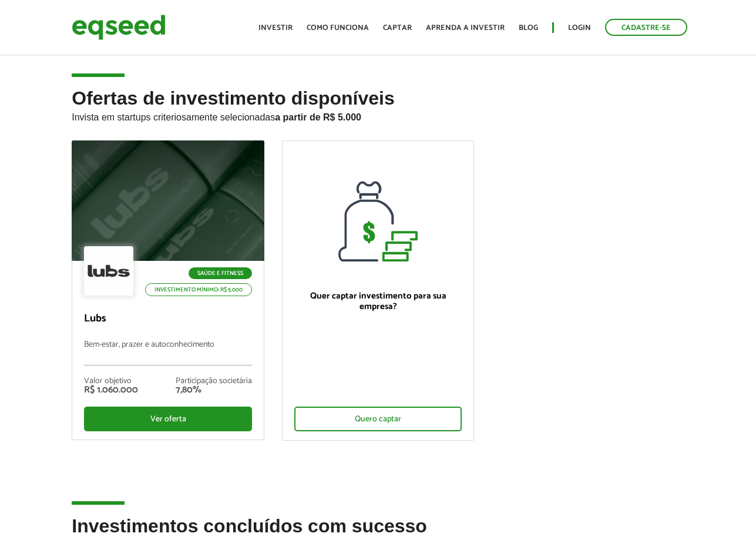 This screenshot has width=756, height=540. Describe the element at coordinates (378, 116) in the screenshot. I see `p: Invista em startups criteriosamente selecionadas` at that location.